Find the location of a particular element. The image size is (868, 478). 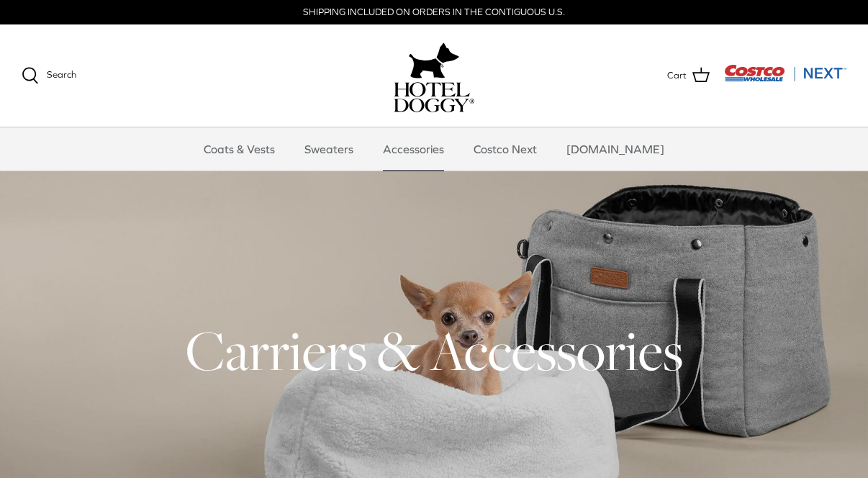

a: Sweaters is located at coordinates (329, 149).